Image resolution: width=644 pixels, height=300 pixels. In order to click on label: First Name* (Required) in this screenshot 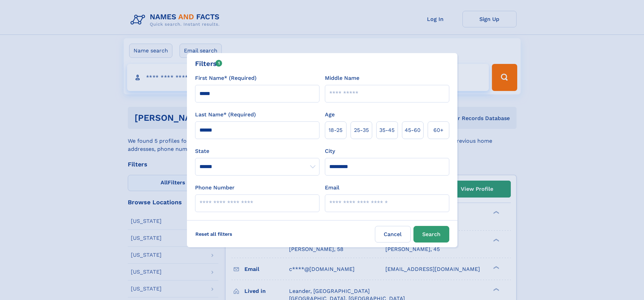, I will do `click(226, 78)`.